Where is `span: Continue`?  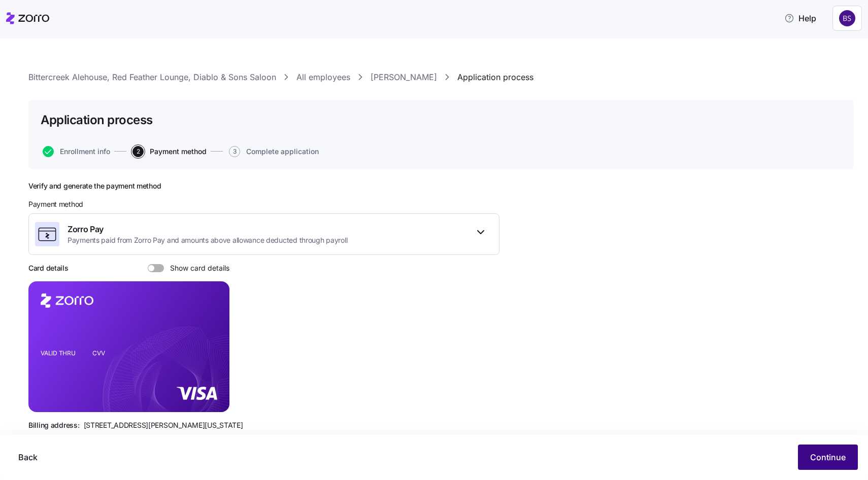 span: Continue is located at coordinates (827, 457).